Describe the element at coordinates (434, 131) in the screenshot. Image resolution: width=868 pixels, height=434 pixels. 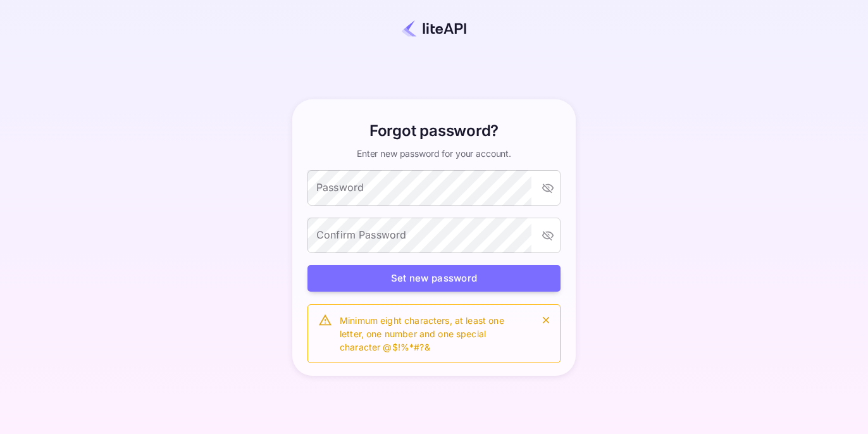
I see `h6: Forgot password?` at that location.